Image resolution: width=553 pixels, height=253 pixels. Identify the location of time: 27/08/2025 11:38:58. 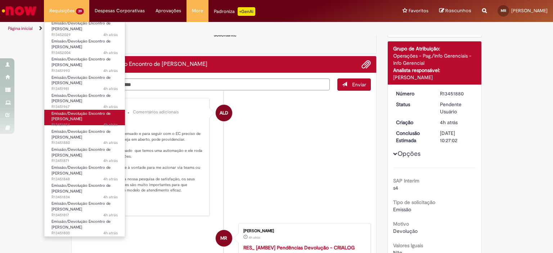
(111, 107).